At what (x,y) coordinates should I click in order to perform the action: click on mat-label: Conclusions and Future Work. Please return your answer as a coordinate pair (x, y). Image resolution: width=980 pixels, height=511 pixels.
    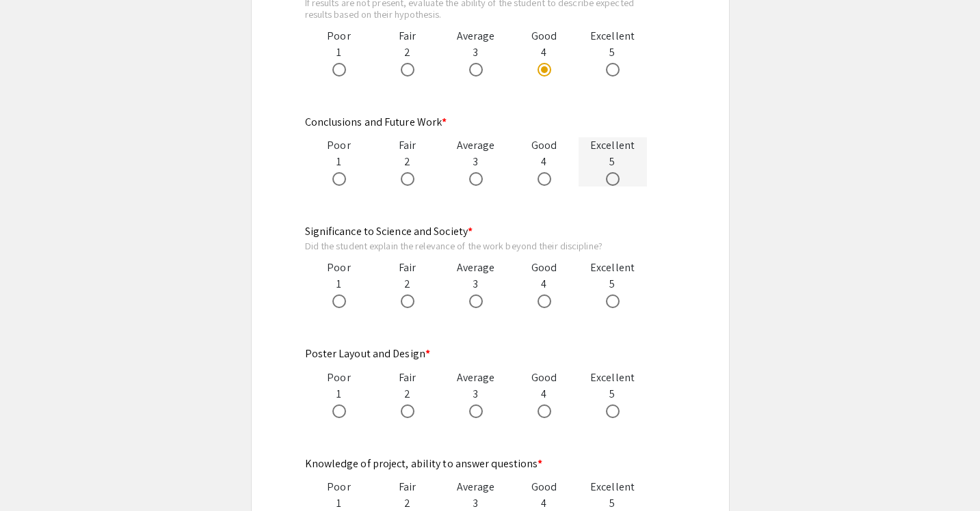
    Looking at the image, I should click on (376, 122).